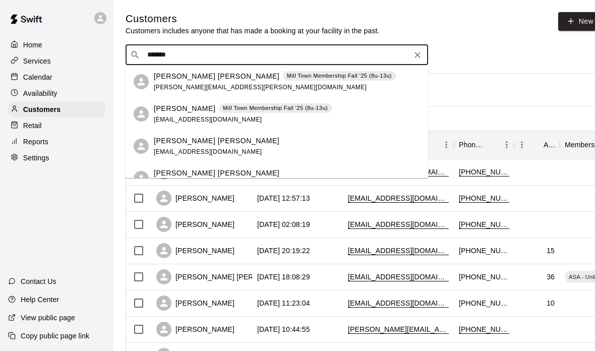  Describe the element at coordinates (484, 251) in the screenshot. I see `div: +18032423852` at that location.